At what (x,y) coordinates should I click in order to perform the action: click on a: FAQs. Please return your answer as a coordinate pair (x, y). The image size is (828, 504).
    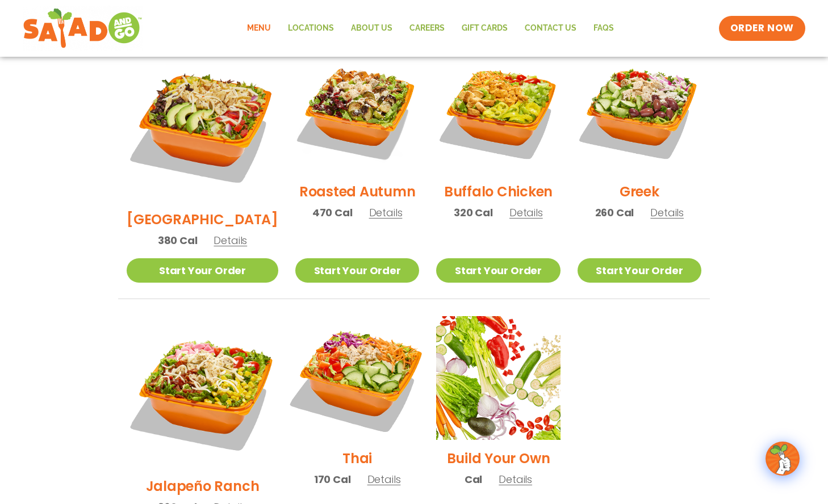
    Looking at the image, I should click on (604, 28).